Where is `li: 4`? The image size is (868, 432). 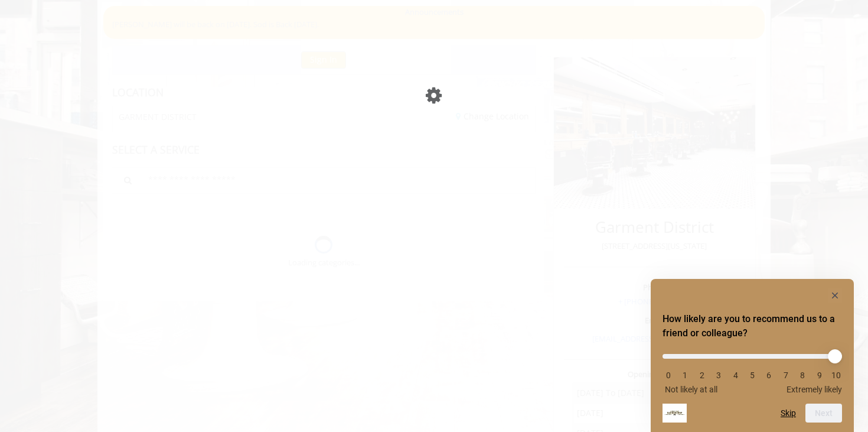 li: 4 is located at coordinates (736, 375).